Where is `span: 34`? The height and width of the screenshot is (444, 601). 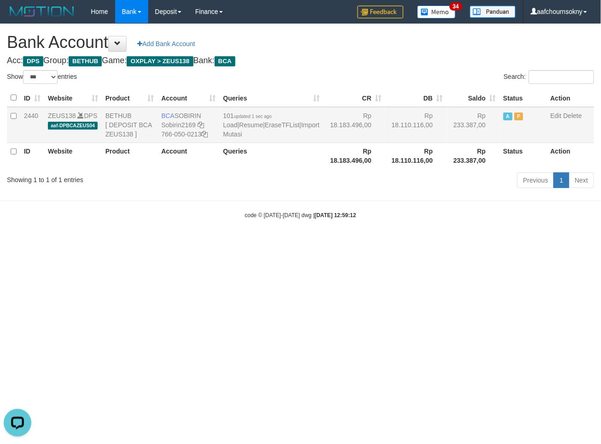
span: 34 is located at coordinates (456, 6).